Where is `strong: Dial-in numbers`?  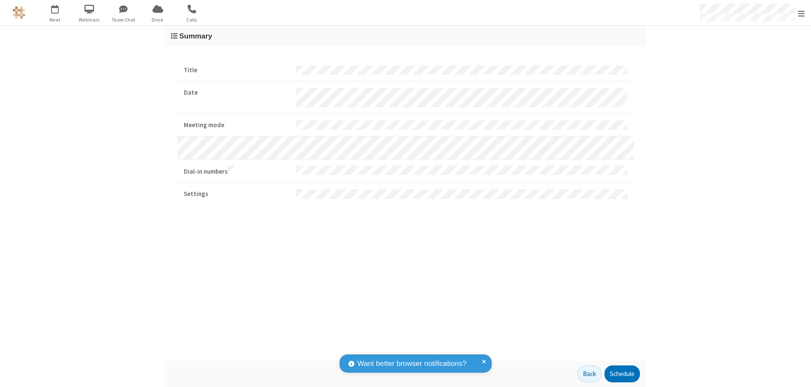
strong: Dial-in numbers is located at coordinates (236, 171).